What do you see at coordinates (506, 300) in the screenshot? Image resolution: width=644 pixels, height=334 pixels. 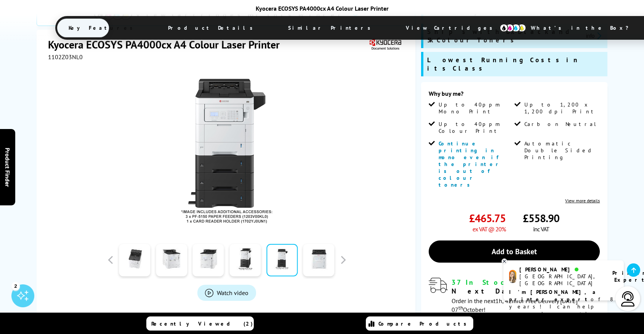 I see `span: 1h, 42m` at bounding box center [506, 300].